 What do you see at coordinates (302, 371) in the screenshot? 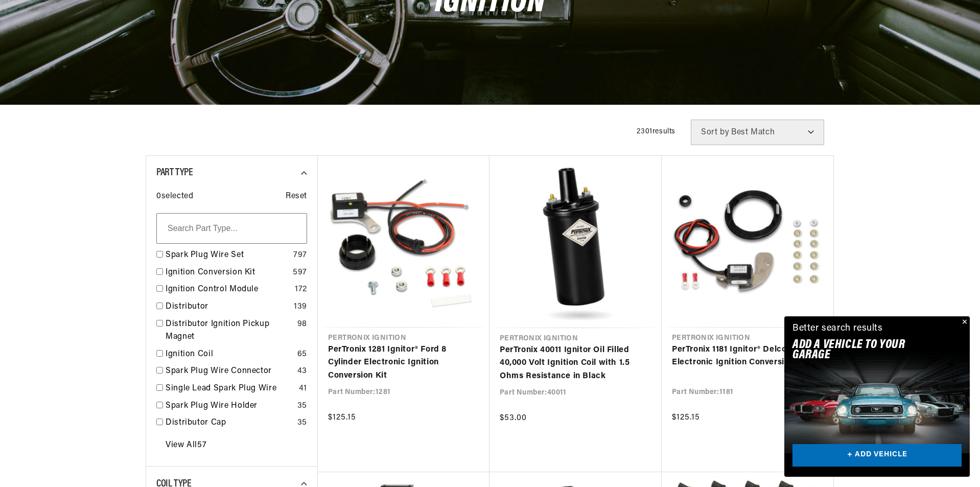
I see `div: 43` at bounding box center [302, 371].